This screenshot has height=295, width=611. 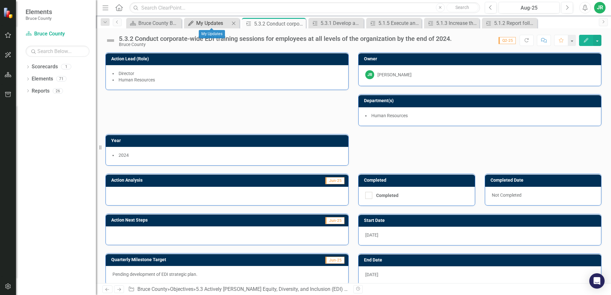 I want to click on h3: Year, so click(x=228, y=141).